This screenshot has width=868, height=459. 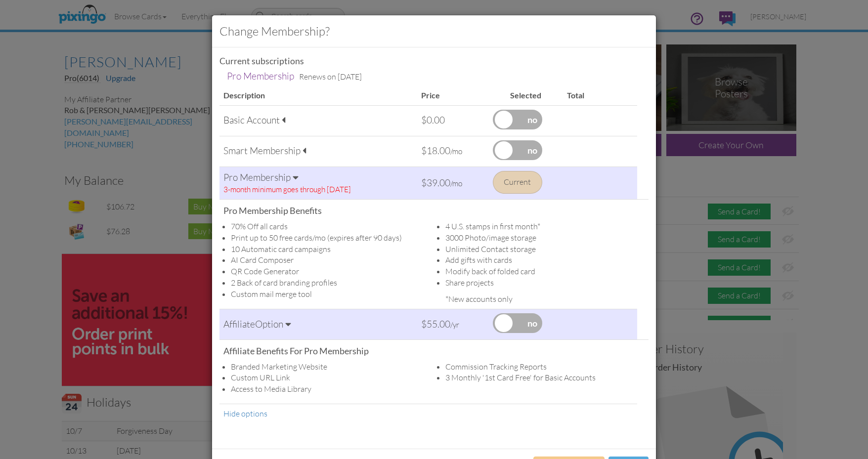 What do you see at coordinates (454, 325) in the screenshot?
I see `span: /yr` at bounding box center [454, 325].